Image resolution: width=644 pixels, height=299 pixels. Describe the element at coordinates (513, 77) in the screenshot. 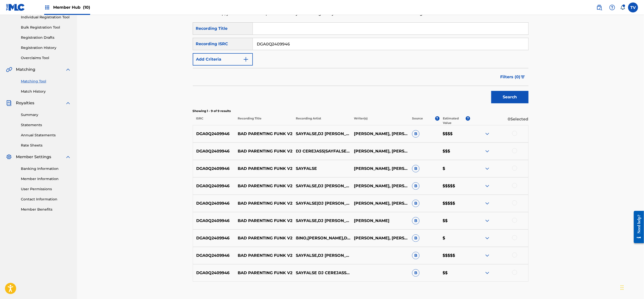

I see `button: Filters (0)` at that location.